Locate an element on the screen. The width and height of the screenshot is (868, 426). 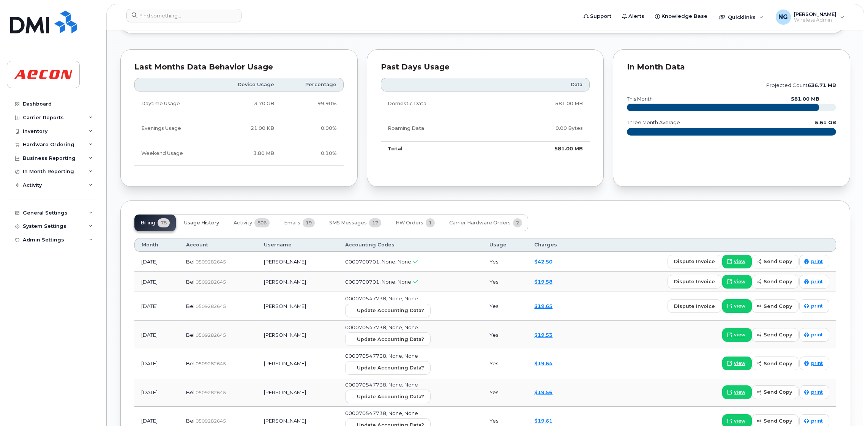
a: Knowledge Base is located at coordinates (681, 16).